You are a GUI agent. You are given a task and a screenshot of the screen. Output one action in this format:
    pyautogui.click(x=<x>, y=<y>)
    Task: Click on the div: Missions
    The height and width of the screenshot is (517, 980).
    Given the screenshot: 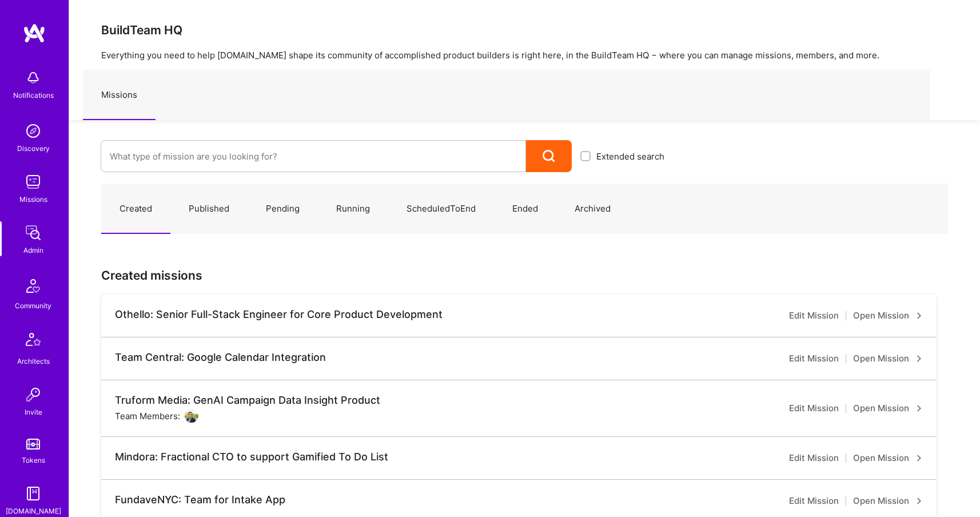 What is the action you would take?
    pyautogui.click(x=33, y=199)
    